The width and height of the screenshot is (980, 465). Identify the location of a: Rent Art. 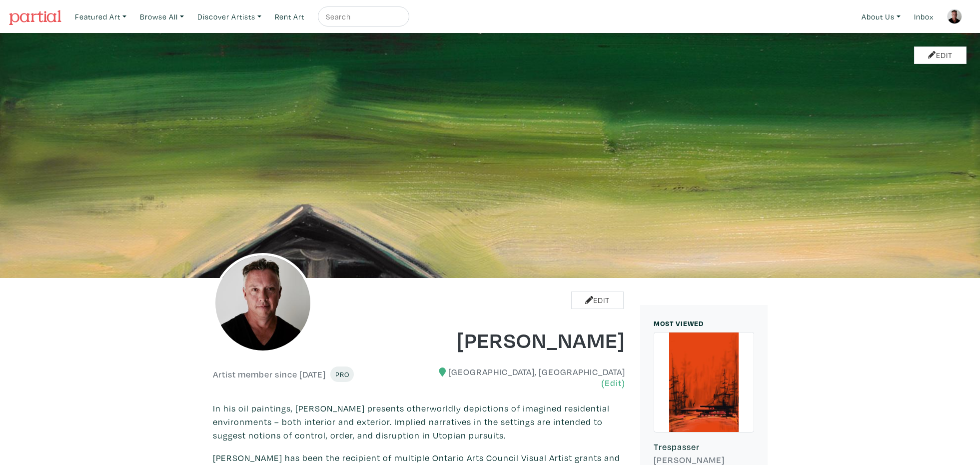
(289, 17).